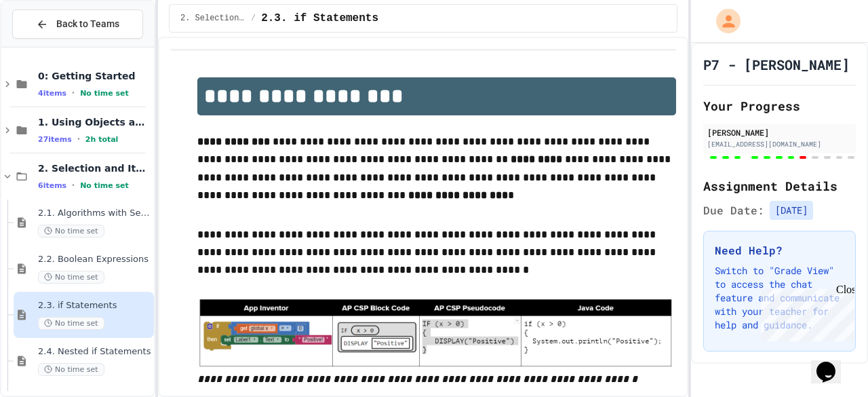 This screenshot has height=397, width=868. Describe the element at coordinates (88, 24) in the screenshot. I see `span: Back to Teams` at that location.